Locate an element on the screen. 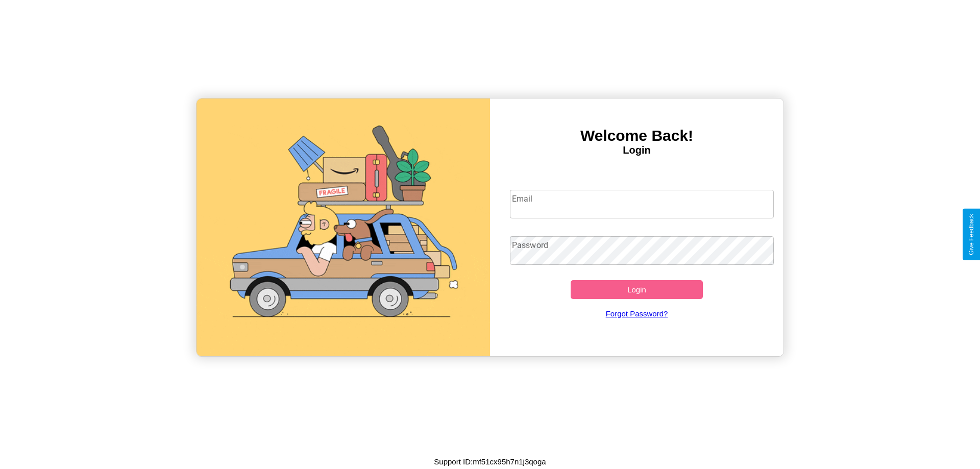  p: Support ID: mf51cx95h7n1j3qoga is located at coordinates (490, 461).